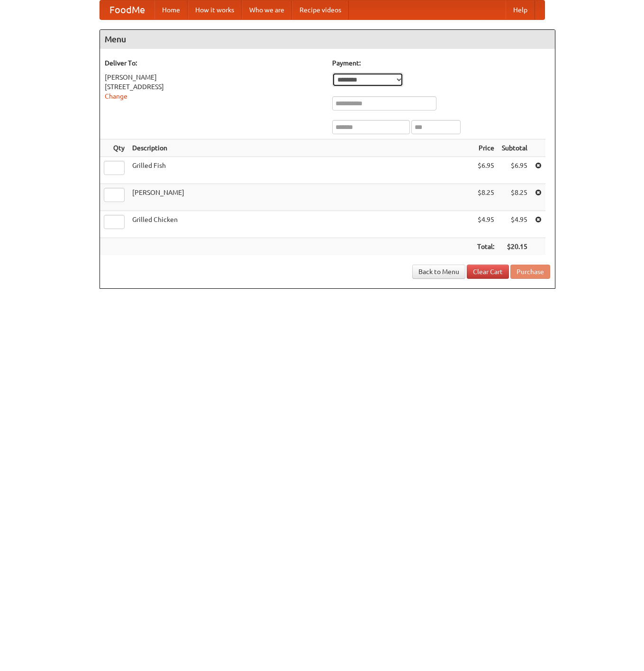 The width and height of the screenshot is (644, 671). What do you see at coordinates (327, 39) in the screenshot?
I see `h4: Menu` at bounding box center [327, 39].